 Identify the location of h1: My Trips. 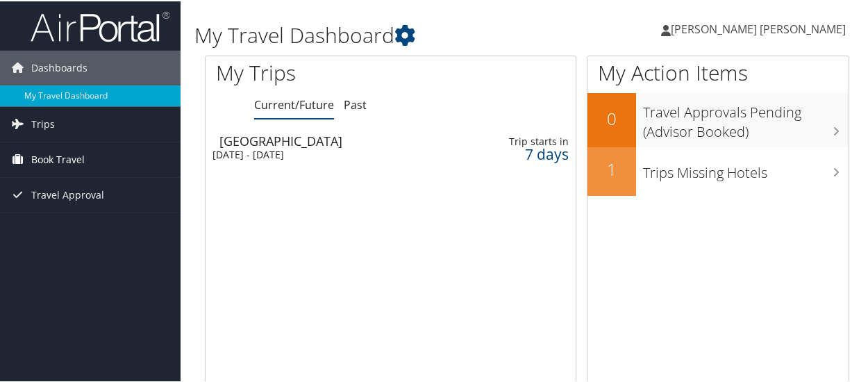
(313, 72).